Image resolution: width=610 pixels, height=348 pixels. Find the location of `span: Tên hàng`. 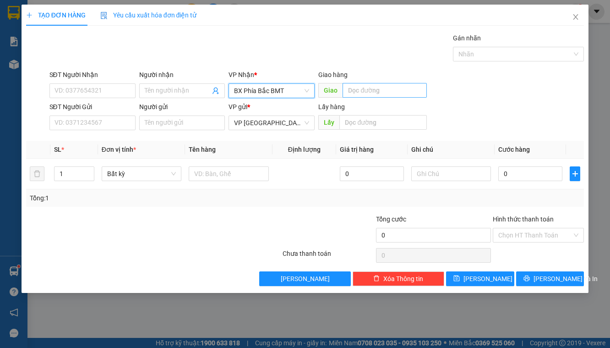

span: Tên hàng is located at coordinates (202, 149).